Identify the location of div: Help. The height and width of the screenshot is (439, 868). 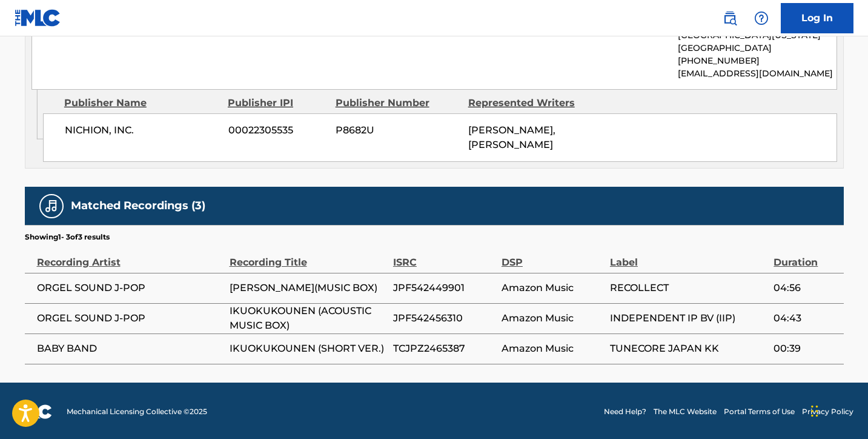
(761, 19).